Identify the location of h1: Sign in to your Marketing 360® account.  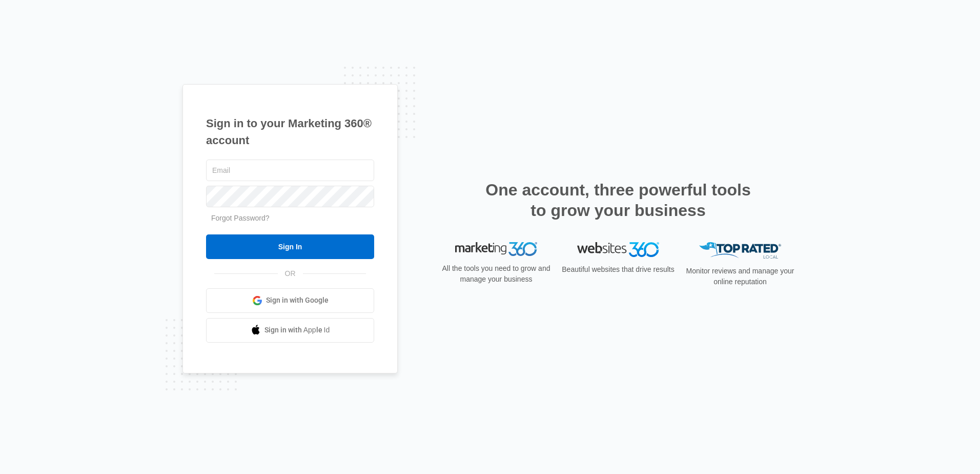
(290, 132).